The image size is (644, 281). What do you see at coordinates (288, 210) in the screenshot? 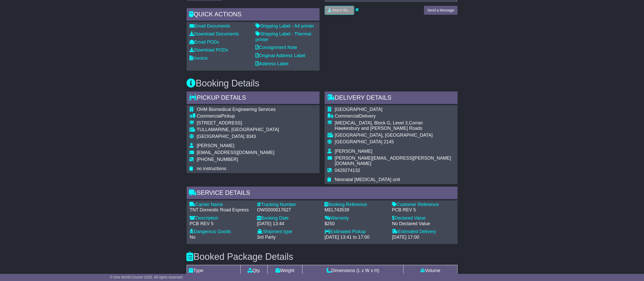
I see `div: OWS000617627` at bounding box center [288, 210].